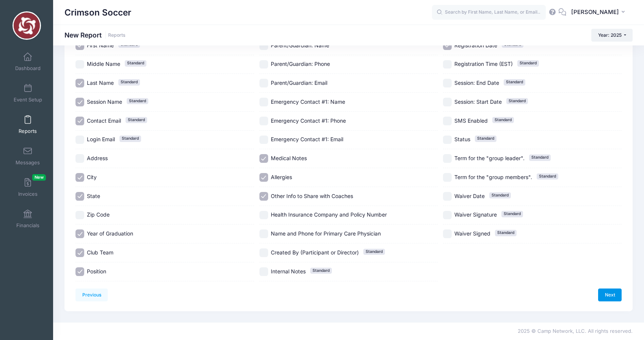 The height and width of the screenshot is (340, 644). Describe the element at coordinates (97, 158) in the screenshot. I see `span: Address` at that location.